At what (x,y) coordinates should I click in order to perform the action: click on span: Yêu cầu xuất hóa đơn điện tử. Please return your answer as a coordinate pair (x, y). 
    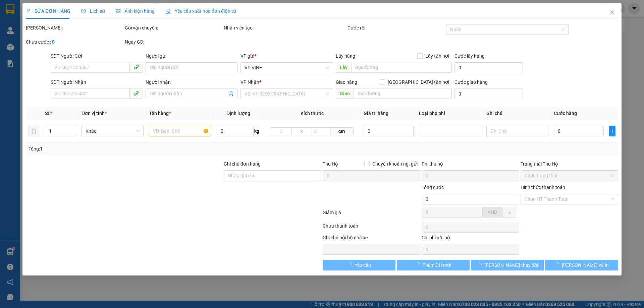
    Looking at the image, I should click on (201, 11).